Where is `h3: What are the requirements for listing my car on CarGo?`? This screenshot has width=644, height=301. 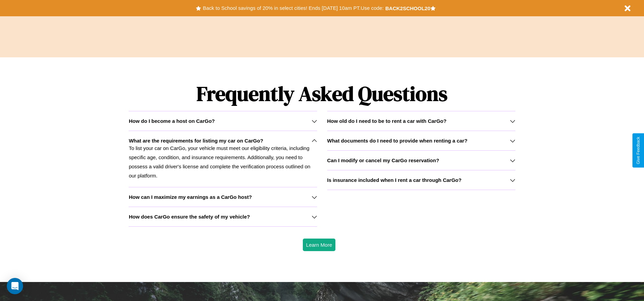 h3: What are the requirements for listing my car on CarGo? is located at coordinates (196, 140).